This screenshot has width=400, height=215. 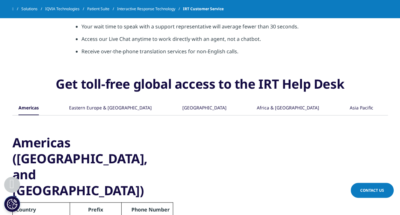 What do you see at coordinates (150, 9) in the screenshot?
I see `a: Interactive Response Technology` at bounding box center [150, 9].